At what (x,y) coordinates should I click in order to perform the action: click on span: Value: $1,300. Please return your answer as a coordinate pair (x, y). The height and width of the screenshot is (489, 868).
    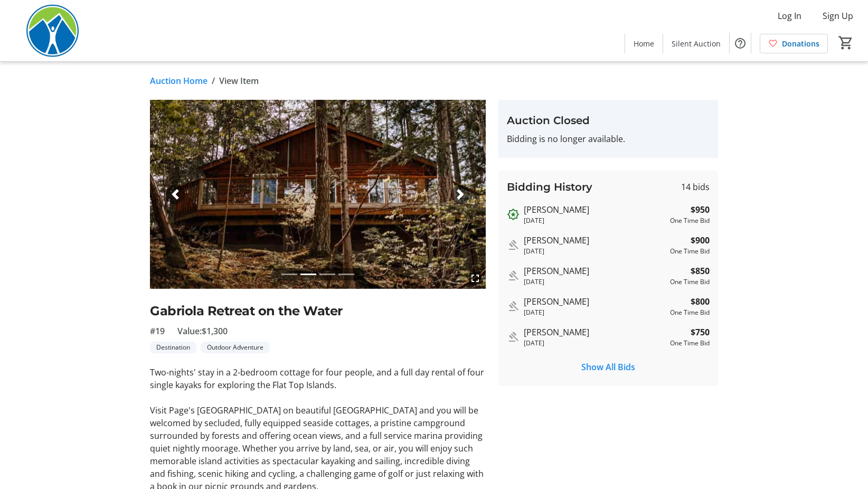
    Looking at the image, I should click on (202, 331).